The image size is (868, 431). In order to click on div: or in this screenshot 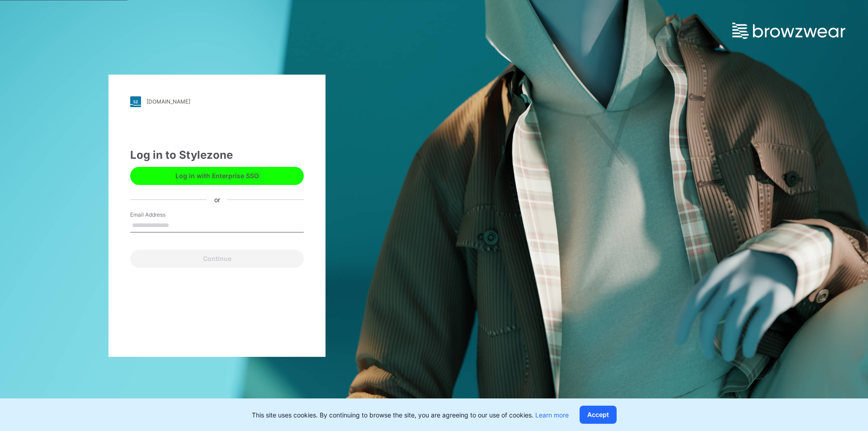, I will do `click(217, 199)`.